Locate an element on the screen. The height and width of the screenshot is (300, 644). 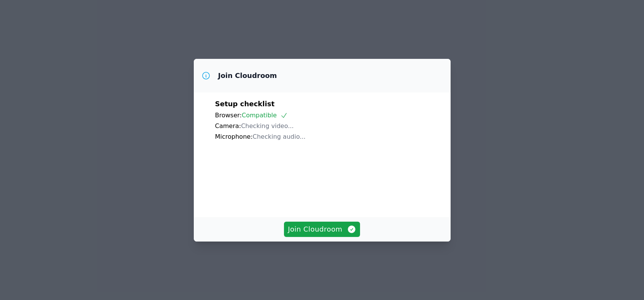
span: Setup checklist is located at coordinates (245, 103).